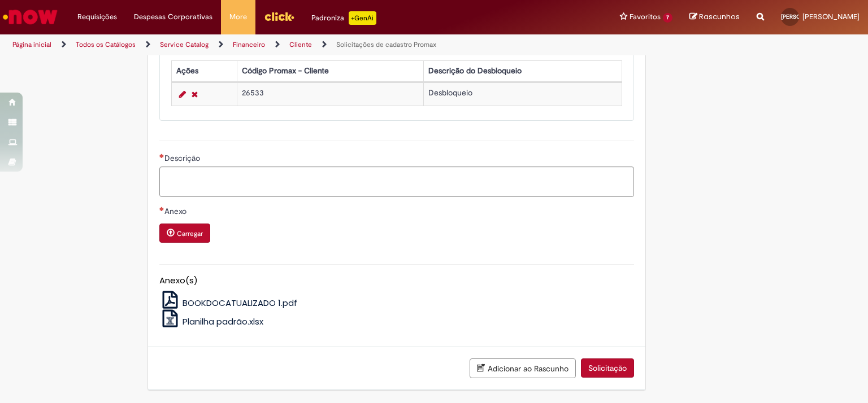 This screenshot has width=868, height=403. What do you see at coordinates (362, 18) in the screenshot?
I see `p: +GenAi` at bounding box center [362, 18].